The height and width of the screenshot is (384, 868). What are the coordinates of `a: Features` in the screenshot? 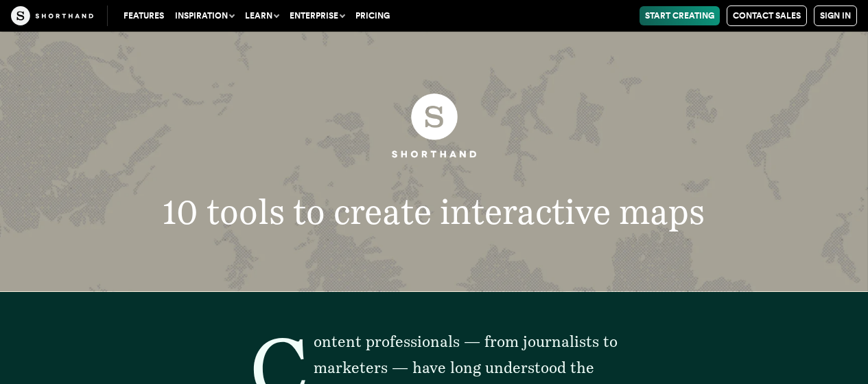 It's located at (144, 15).